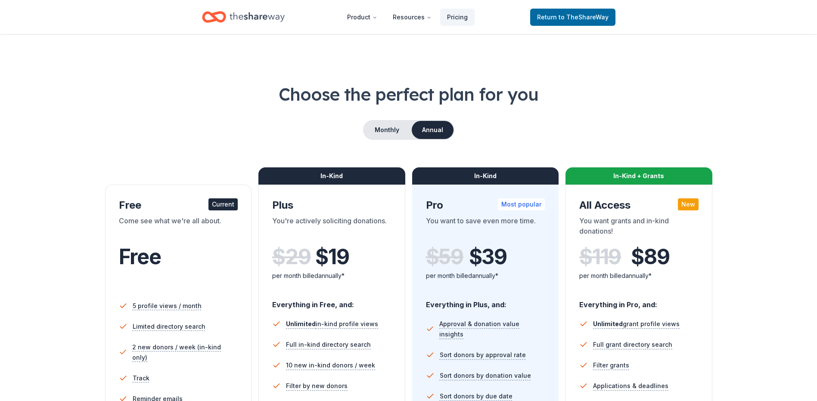  Describe the element at coordinates (639, 228) in the screenshot. I see `div: You want grants and in-kind donations!` at that location.